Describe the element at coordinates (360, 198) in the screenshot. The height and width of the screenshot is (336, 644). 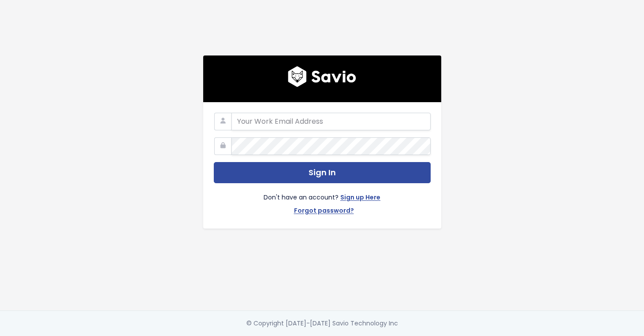
I see `a: Sign up Here` at that location.